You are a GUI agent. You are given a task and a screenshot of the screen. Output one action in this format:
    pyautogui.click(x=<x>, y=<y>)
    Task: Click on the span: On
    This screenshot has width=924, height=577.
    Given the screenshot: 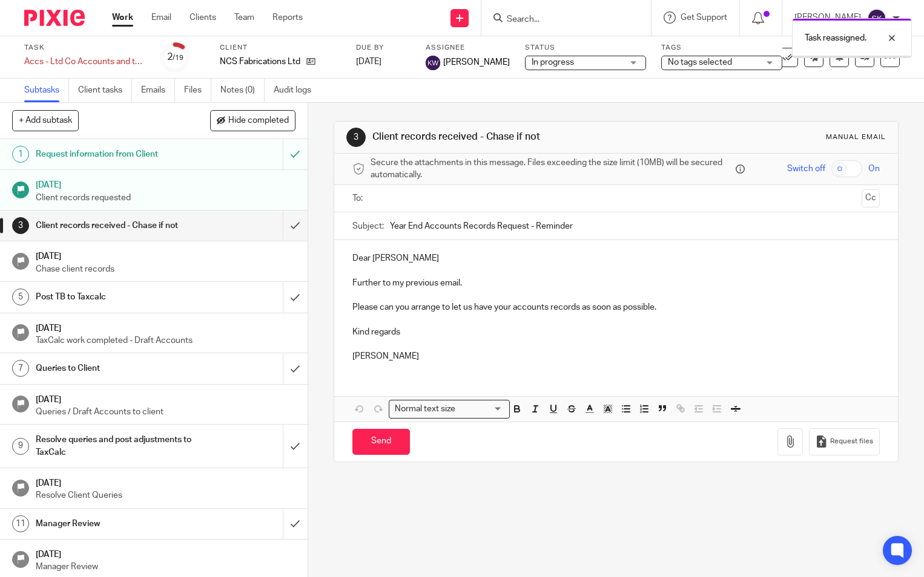 What is the action you would take?
    pyautogui.click(x=874, y=169)
    